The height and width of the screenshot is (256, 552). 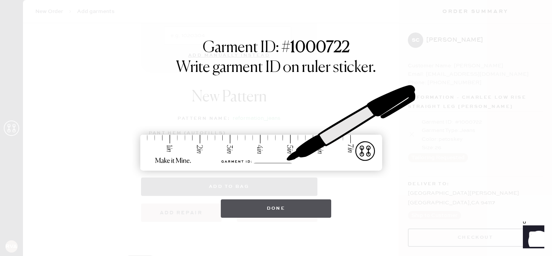 What do you see at coordinates (320, 48) in the screenshot?
I see `strong: 1000722` at bounding box center [320, 48].